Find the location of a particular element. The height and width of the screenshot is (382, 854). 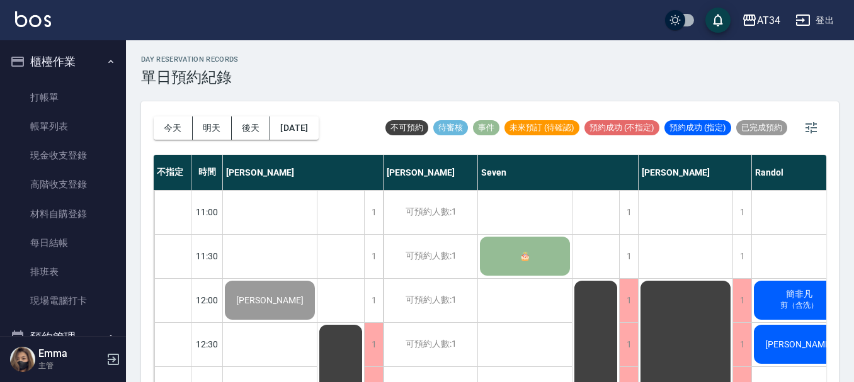

div: 11:30 is located at coordinates (207, 256).